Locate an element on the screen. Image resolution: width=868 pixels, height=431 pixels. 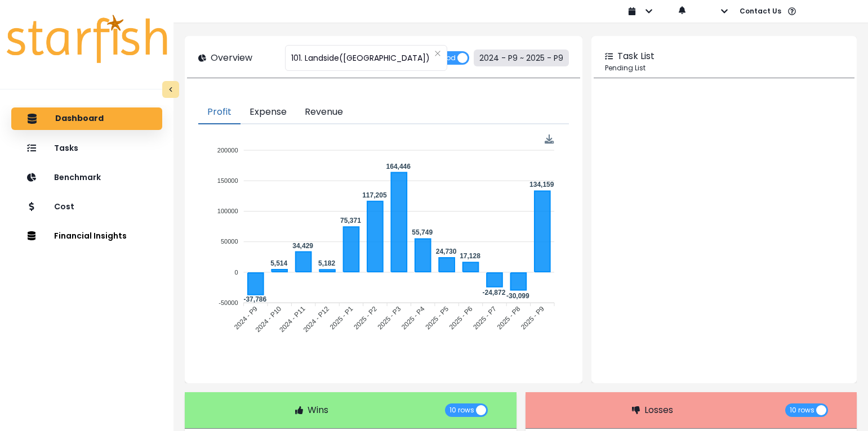
tspan: 200000 is located at coordinates (227, 150).